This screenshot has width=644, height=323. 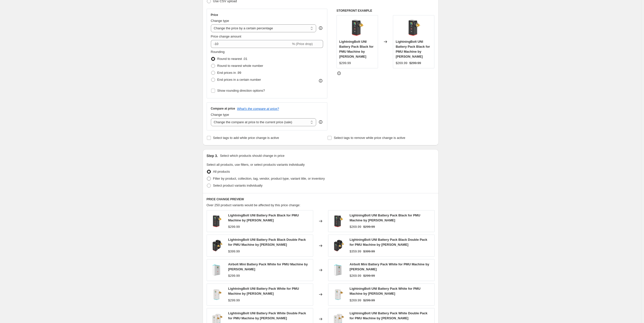 What do you see at coordinates (386, 11) in the screenshot?
I see `h6: STOREFRONT EXAMPLE` at bounding box center [386, 11].